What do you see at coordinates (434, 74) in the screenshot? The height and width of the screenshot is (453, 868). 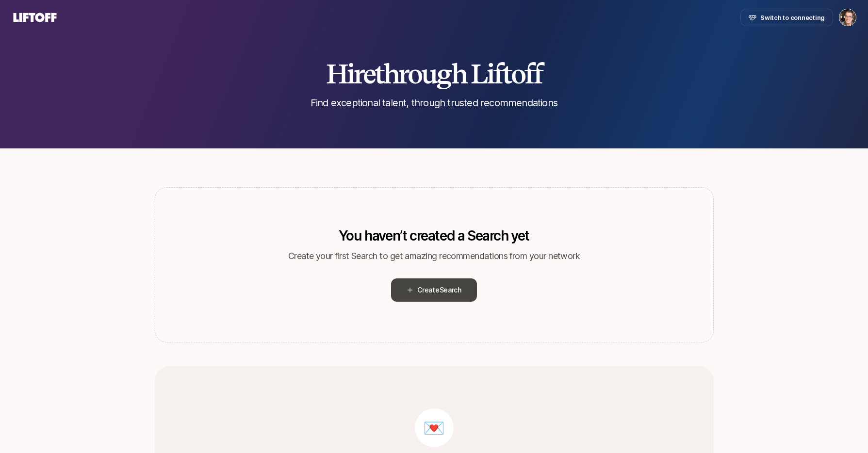 I see `h2: Hire` at bounding box center [434, 74].